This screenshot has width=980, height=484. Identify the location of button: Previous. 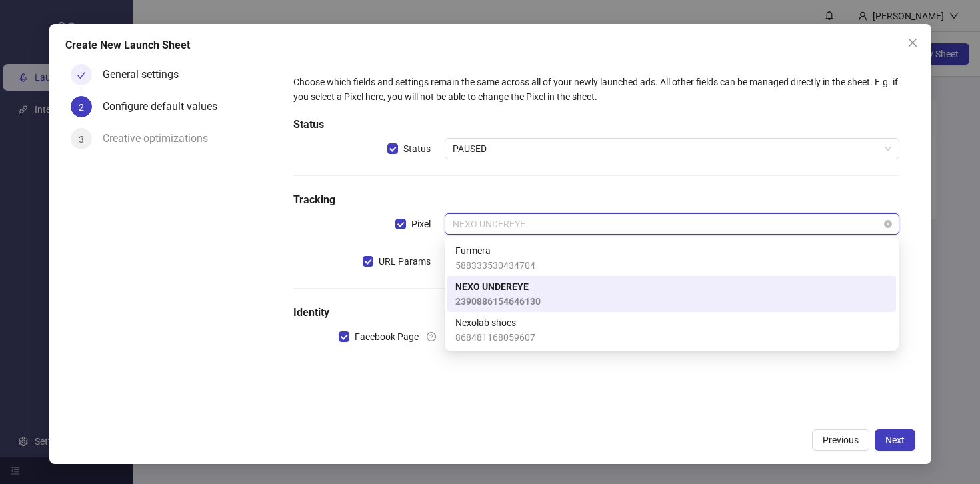
(840, 439).